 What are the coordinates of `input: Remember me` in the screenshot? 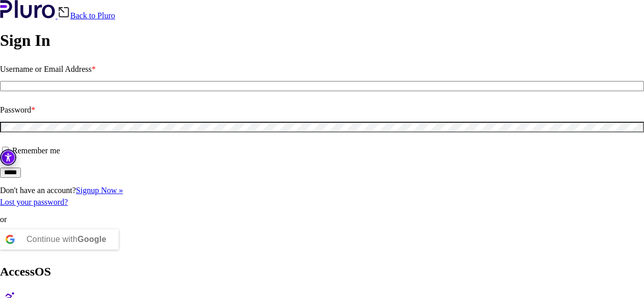 It's located at (5, 150).